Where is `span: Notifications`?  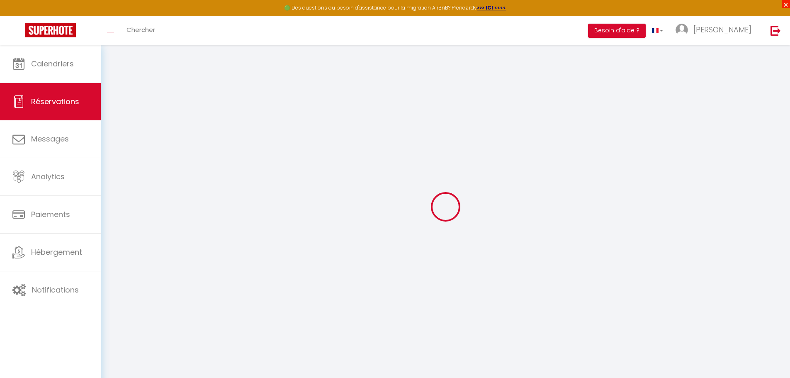
span: Notifications is located at coordinates (55, 289).